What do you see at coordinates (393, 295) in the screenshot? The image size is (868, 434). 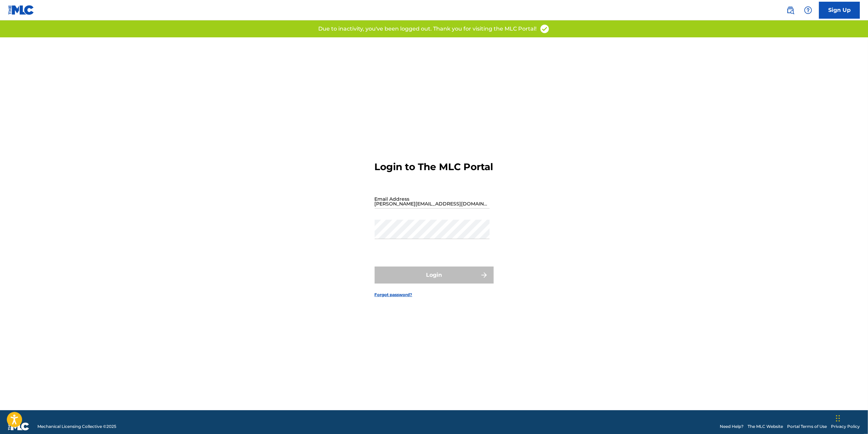 I see `a: Forgot password?` at bounding box center [393, 295].